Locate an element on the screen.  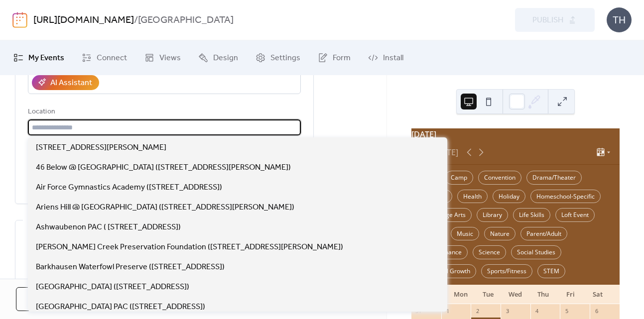
span: Connect is located at coordinates (112, 58).